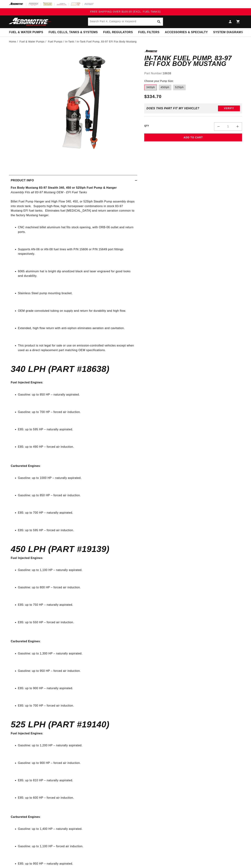  I want to click on span: FREE SHIPPING OVER $109.00 (EXCL. FUEL TANKS), so click(126, 12).